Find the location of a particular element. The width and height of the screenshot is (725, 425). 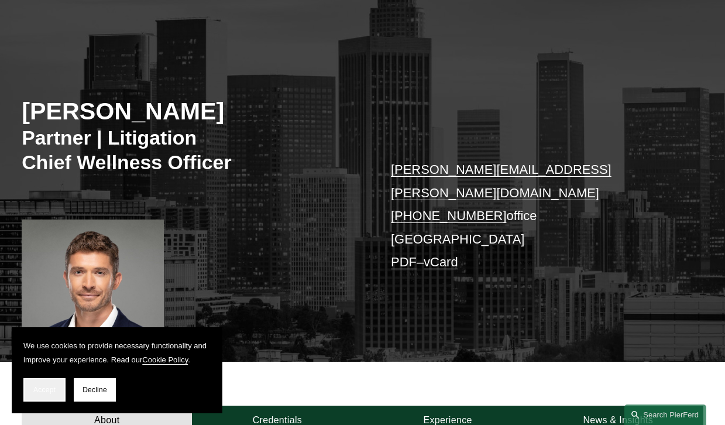

a: Cookie Policy is located at coordinates (165, 359).